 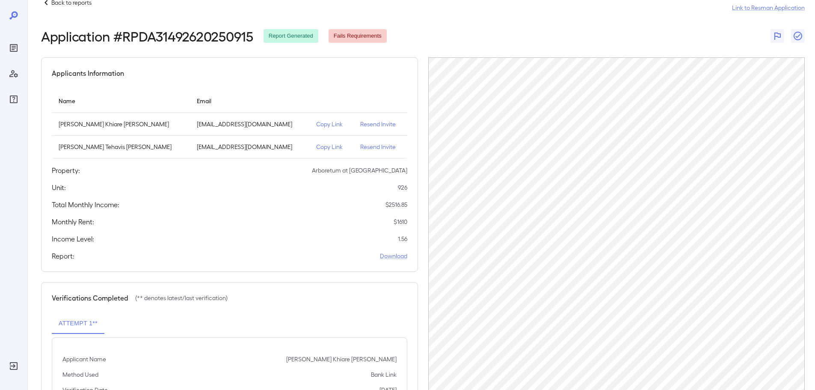 I want to click on table: simple table, so click(x=229, y=123).